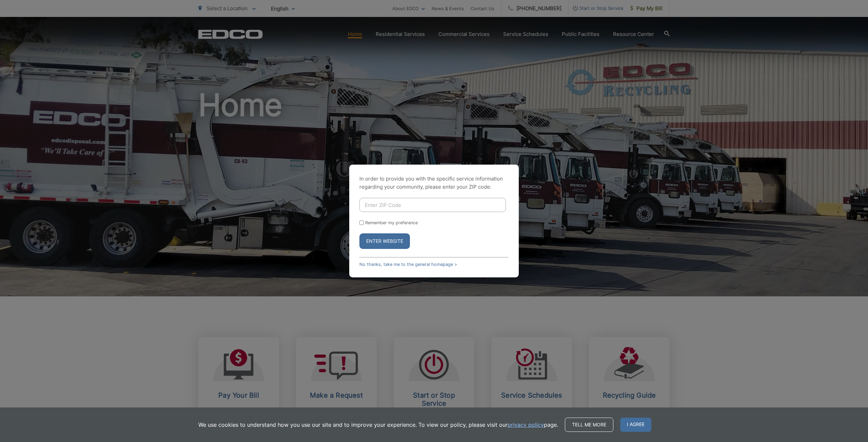 The width and height of the screenshot is (868, 442). I want to click on span: I agree, so click(636, 425).